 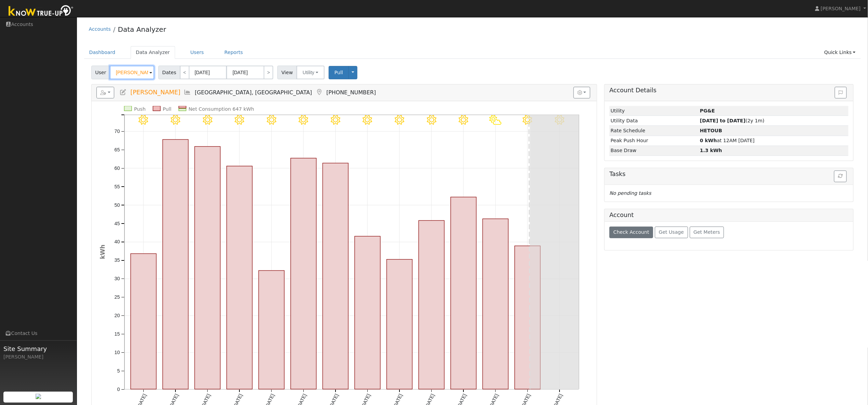 What do you see at coordinates (335, 120) in the screenshot?
I see `i: 8/11 - Clear` at bounding box center [335, 120].